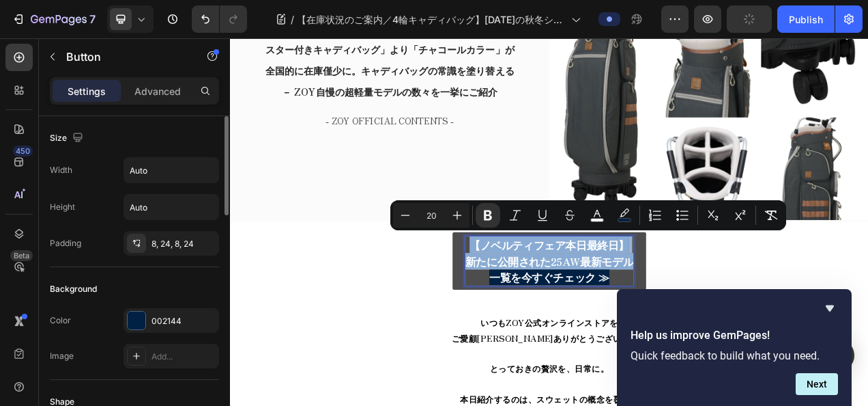 Image resolution: width=868 pixels, height=406 pixels. What do you see at coordinates (410, 364) in the screenshot?
I see `span: いつもZOY公式オンラインストアを` at bounding box center [410, 364].